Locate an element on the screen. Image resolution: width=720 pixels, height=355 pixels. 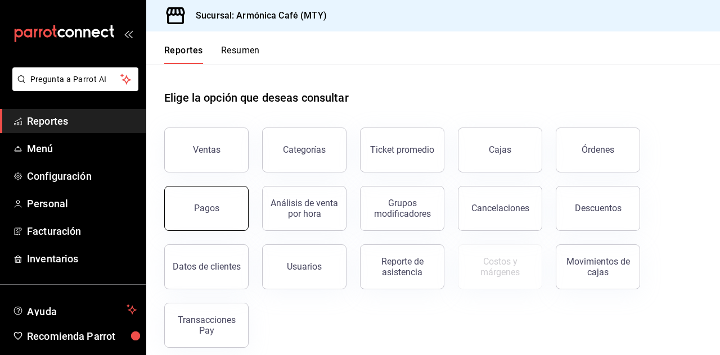
span: Pregunta a Parrot AI is located at coordinates (75, 79).